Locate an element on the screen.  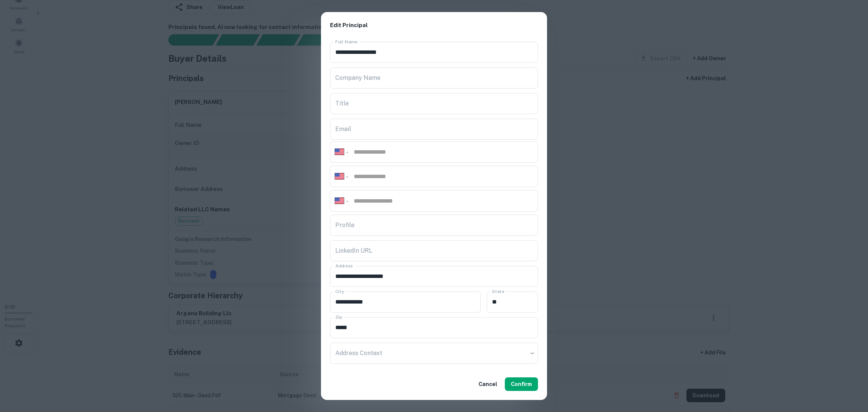
label: City is located at coordinates (339, 292).